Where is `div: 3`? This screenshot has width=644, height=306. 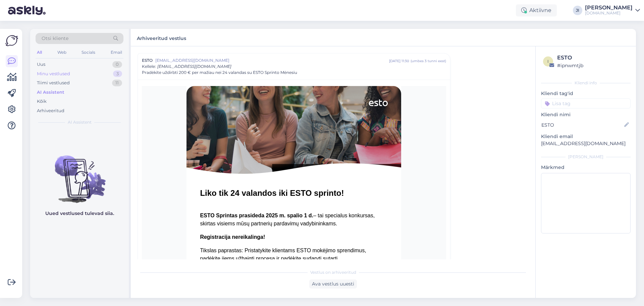 div: 3 is located at coordinates (117, 74).